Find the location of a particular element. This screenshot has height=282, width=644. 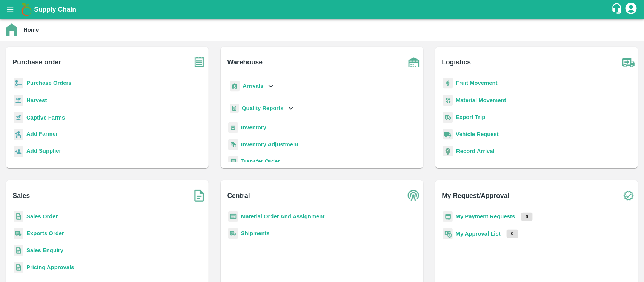

a: Material Movement is located at coordinates (482, 100).